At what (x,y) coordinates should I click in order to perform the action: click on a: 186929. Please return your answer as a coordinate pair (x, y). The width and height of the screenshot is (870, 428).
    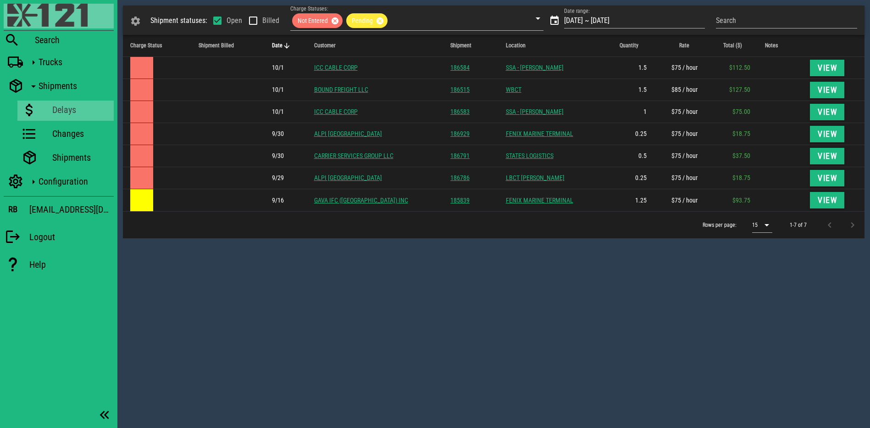
    Looking at the image, I should click on (460, 133).